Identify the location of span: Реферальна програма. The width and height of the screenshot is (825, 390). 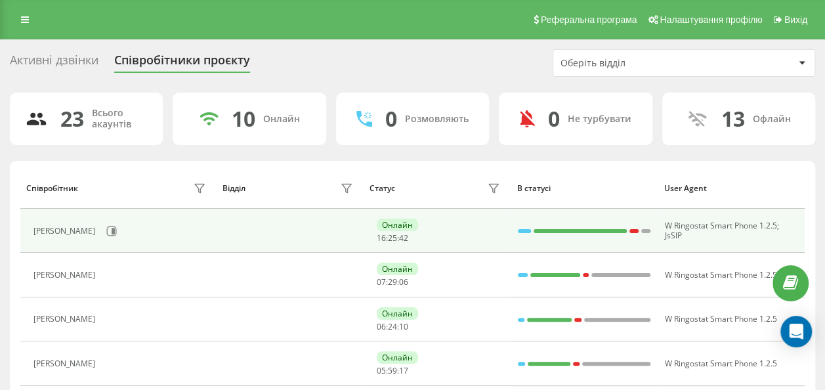
(589, 20).